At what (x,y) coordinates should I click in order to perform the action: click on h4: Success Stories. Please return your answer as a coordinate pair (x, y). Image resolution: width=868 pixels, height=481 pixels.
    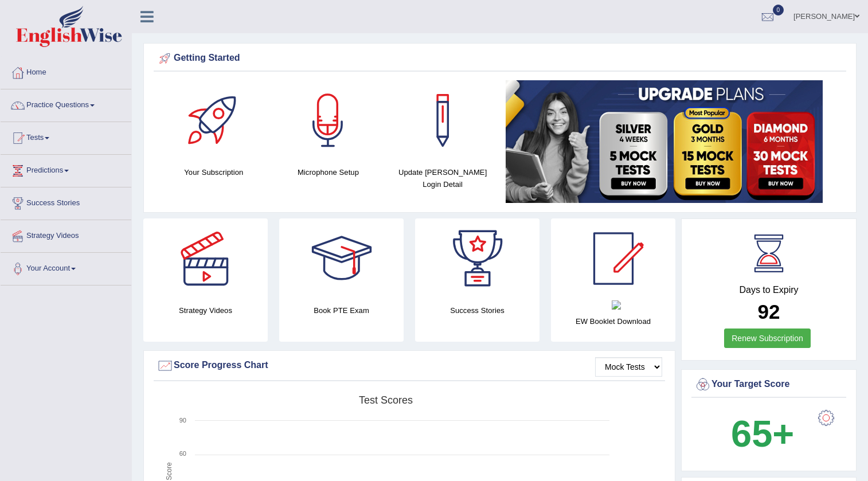
    Looking at the image, I should click on (477, 310).